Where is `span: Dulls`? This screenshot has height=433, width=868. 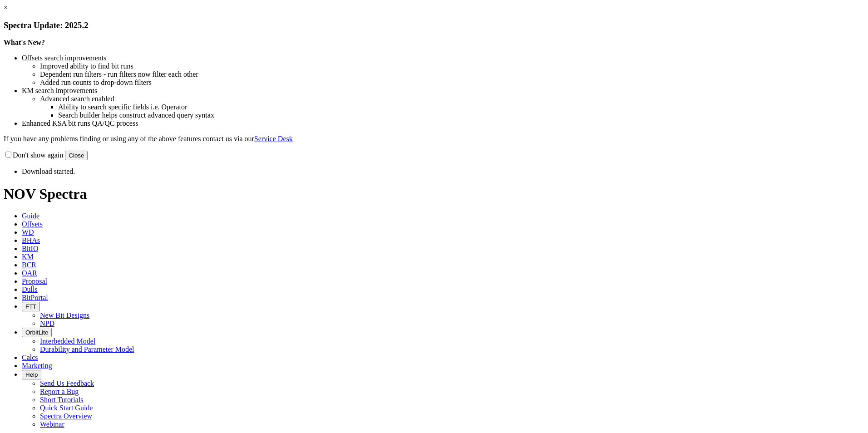
span: Dulls is located at coordinates (30, 289).